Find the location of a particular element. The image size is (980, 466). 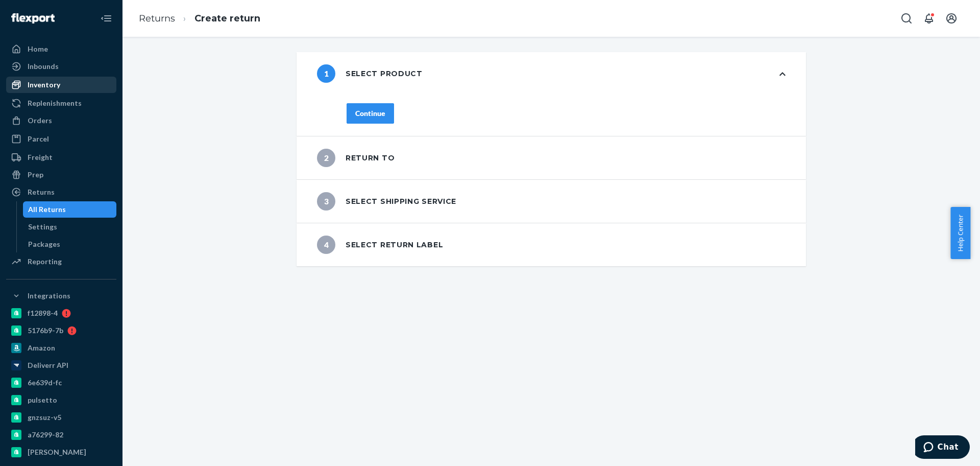

div: Home is located at coordinates (38, 49).